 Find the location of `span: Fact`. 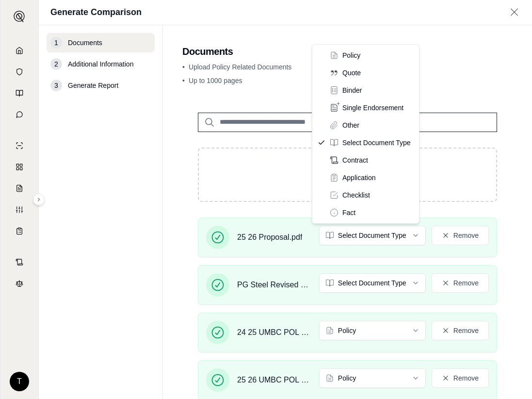

span: Fact is located at coordinates (349, 213).